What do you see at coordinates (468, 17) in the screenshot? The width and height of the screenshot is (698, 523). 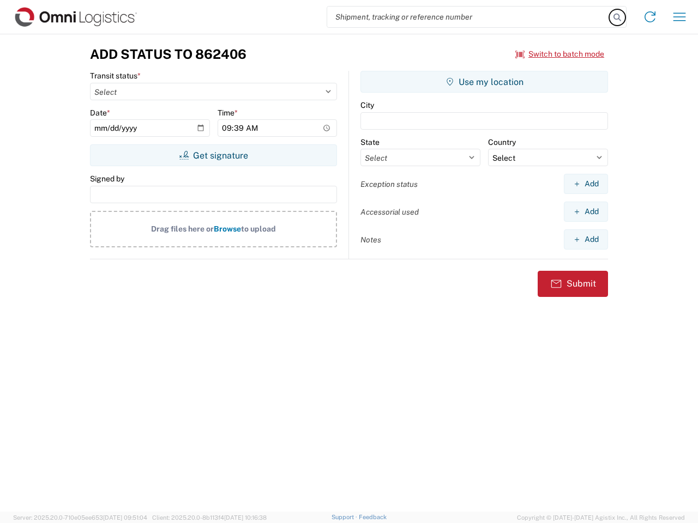 I see `input: Shipment, tracking or reference number` at bounding box center [468, 17].